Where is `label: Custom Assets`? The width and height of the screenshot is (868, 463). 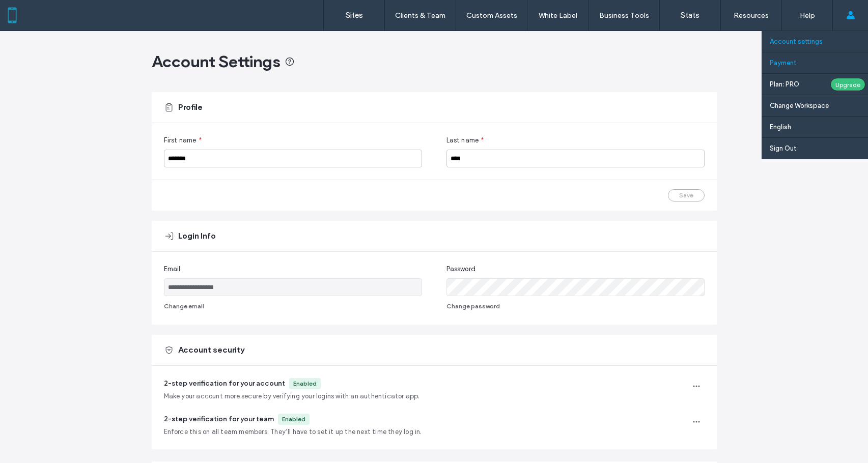 label: Custom Assets is located at coordinates (491, 16).